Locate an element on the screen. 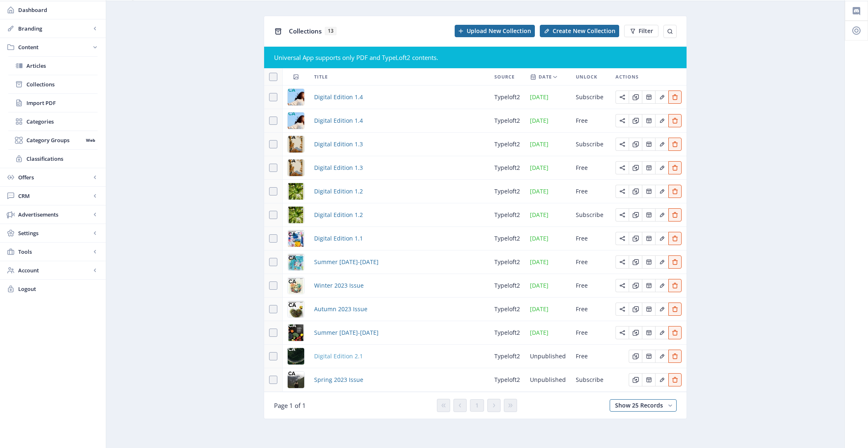  a: Autumn 2023 Issue is located at coordinates (340, 309).